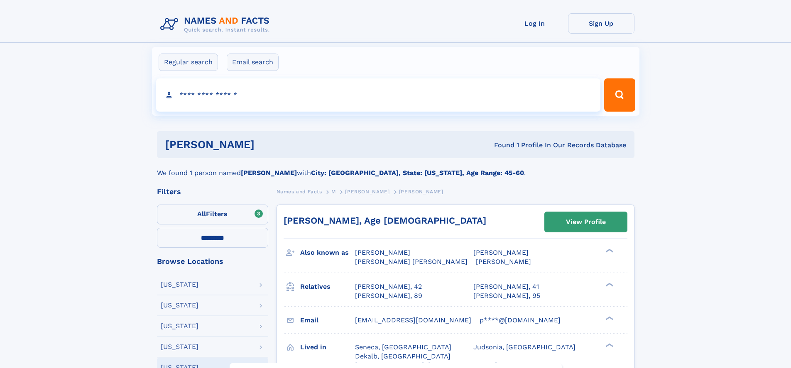 This screenshot has width=791, height=368. What do you see at coordinates (201, 214) in the screenshot?
I see `span: All` at bounding box center [201, 214].